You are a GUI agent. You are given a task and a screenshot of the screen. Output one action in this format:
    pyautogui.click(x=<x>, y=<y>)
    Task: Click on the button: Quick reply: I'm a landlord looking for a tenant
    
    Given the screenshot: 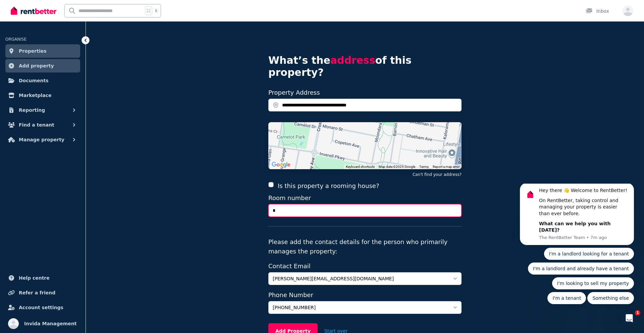 What is the action you would take?
    pyautogui.click(x=79, y=70)
    